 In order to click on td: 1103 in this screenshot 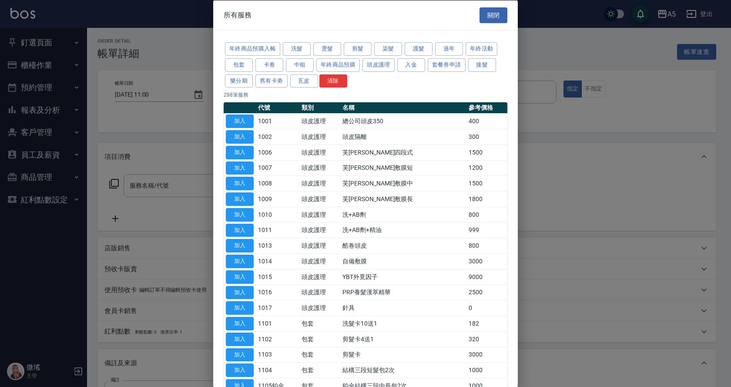, I will do `click(277, 354)`.